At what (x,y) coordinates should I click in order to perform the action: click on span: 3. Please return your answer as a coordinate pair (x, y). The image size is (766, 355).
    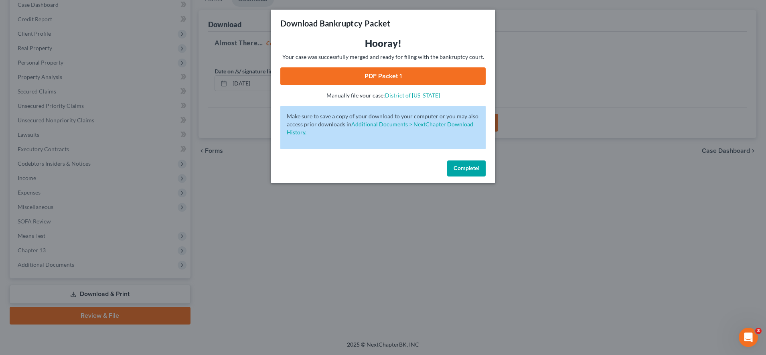
    Looking at the image, I should click on (759, 331).